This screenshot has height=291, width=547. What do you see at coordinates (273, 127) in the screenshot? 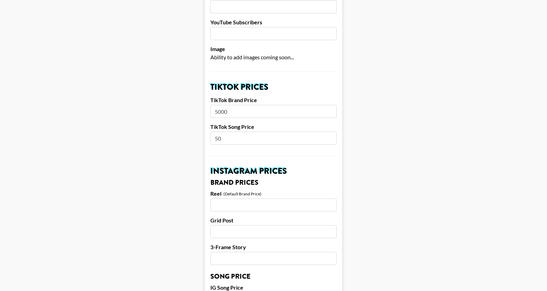
I see `label: TikTok Song Price` at bounding box center [273, 127].